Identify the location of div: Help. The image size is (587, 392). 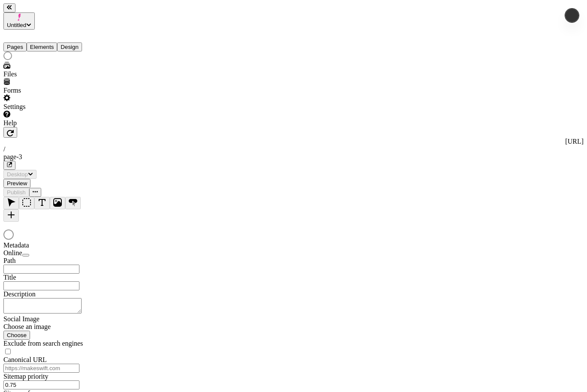
(55, 123).